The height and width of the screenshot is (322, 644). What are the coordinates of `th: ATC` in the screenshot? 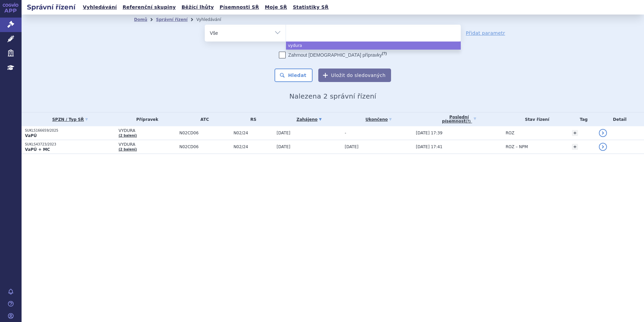 It's located at (203, 119).